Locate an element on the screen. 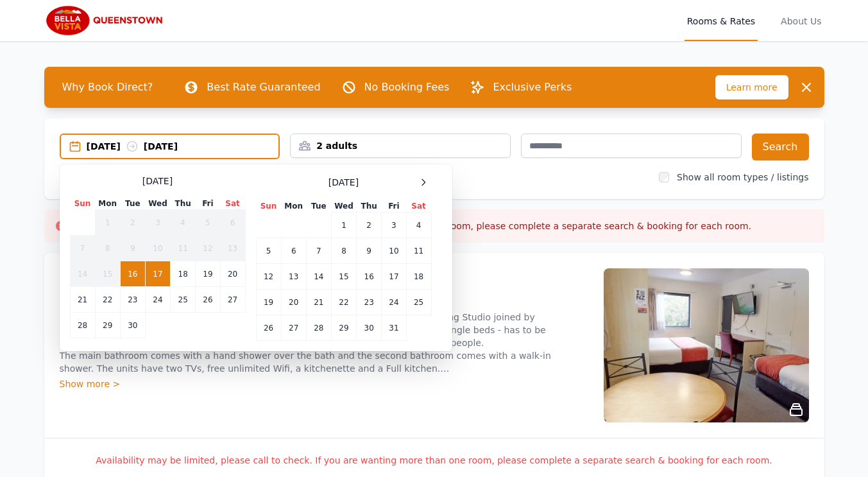  span: Learn more is located at coordinates (752, 87).